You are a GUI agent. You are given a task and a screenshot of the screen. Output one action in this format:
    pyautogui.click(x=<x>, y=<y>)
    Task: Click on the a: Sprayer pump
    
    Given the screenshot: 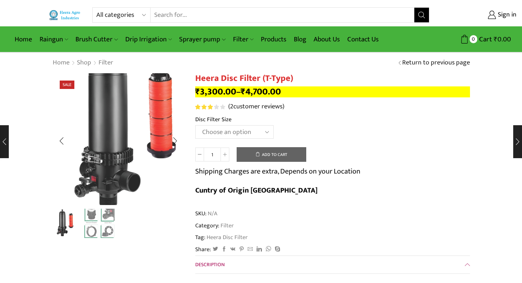 What is the action you would take?
    pyautogui.click(x=202, y=39)
    